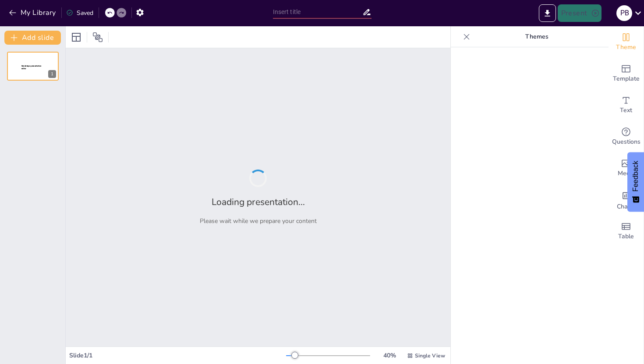 The image size is (644, 364). What do you see at coordinates (626, 137) in the screenshot?
I see `div: Get real-time input from your audience` at bounding box center [626, 137].